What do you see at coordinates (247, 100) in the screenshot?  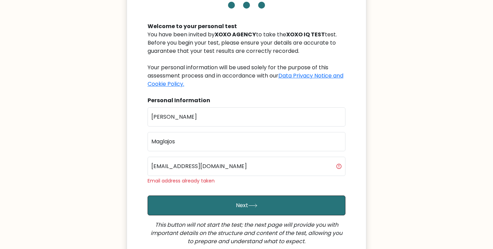 I see `div: Personal Information` at bounding box center [247, 100].